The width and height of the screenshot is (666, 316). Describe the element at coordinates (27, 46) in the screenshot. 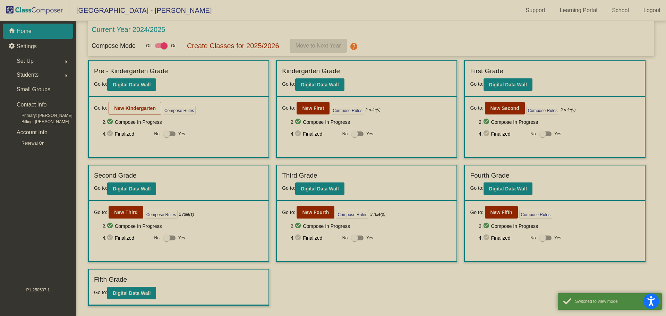

I see `p: Settings` at that location.